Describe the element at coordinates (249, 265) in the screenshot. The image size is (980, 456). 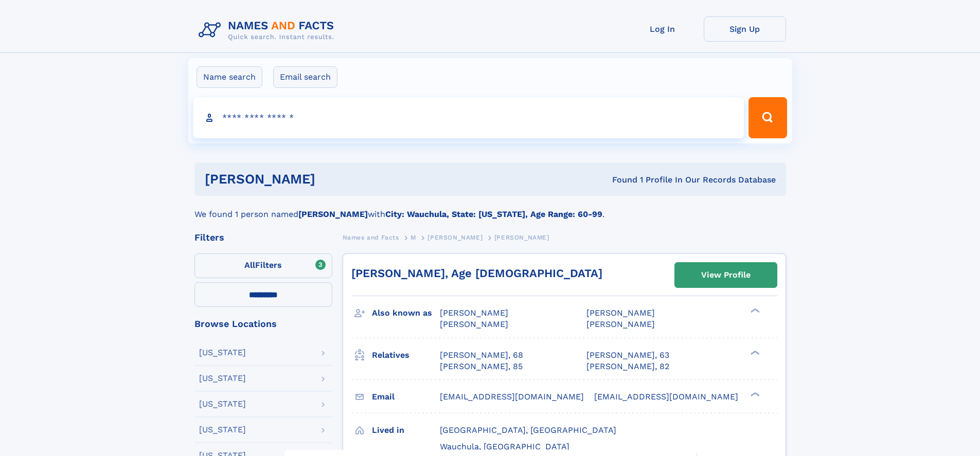
I see `span: All` at that location.